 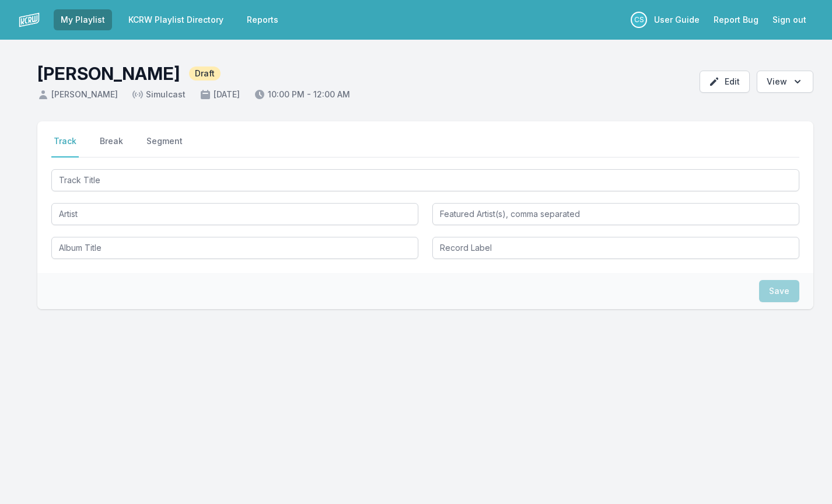 I want to click on button: Track, so click(x=65, y=146).